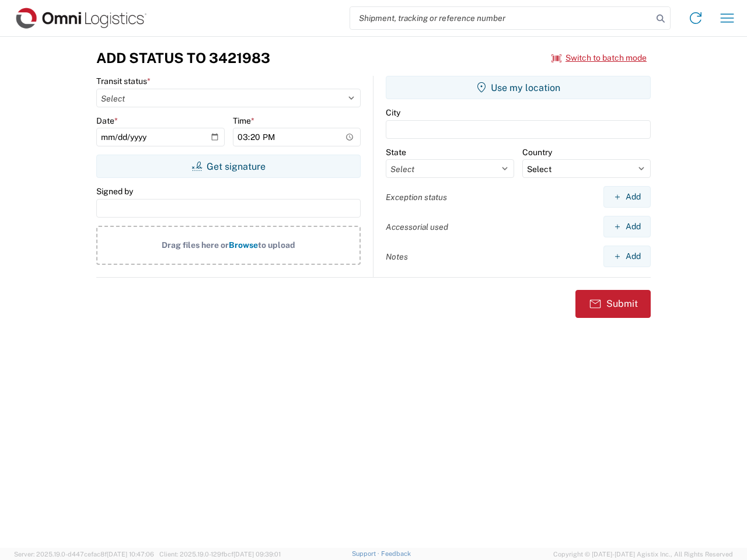  I want to click on button: Submit, so click(613, 304).